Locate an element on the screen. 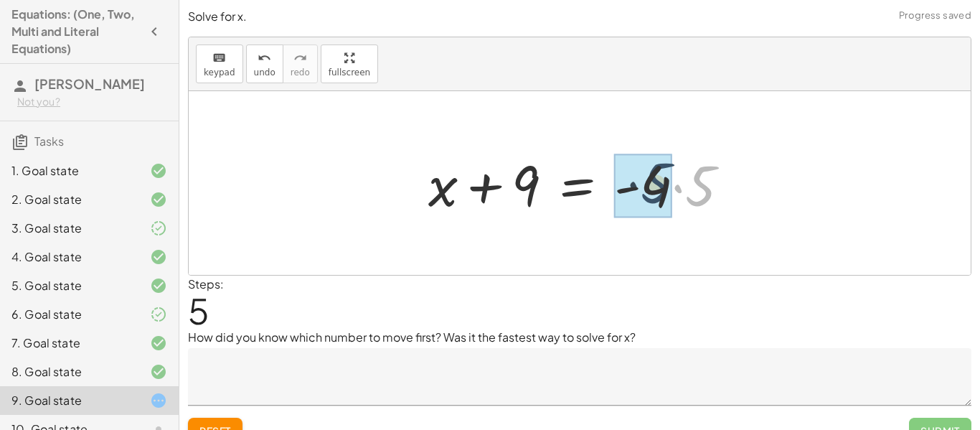 The width and height of the screenshot is (980, 430). div: 7. Goal state is located at coordinates (69, 343).